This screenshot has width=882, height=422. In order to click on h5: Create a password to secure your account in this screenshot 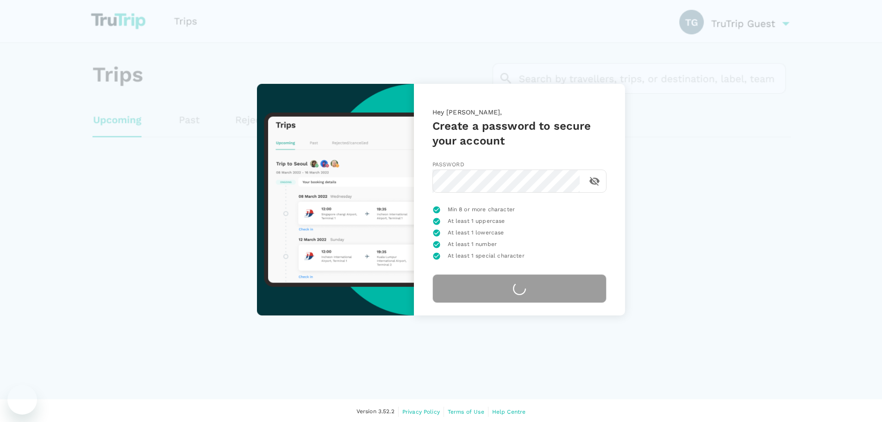, I will do `click(519, 133)`.